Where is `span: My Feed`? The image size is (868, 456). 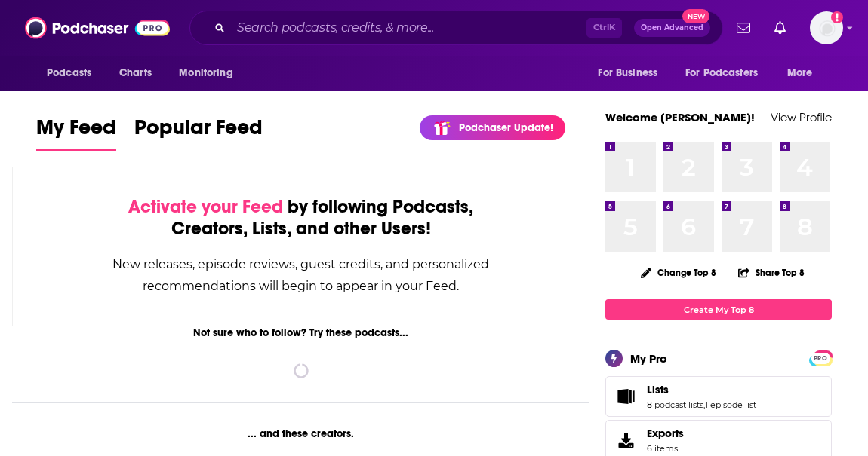
span: My Feed is located at coordinates (77, 132).